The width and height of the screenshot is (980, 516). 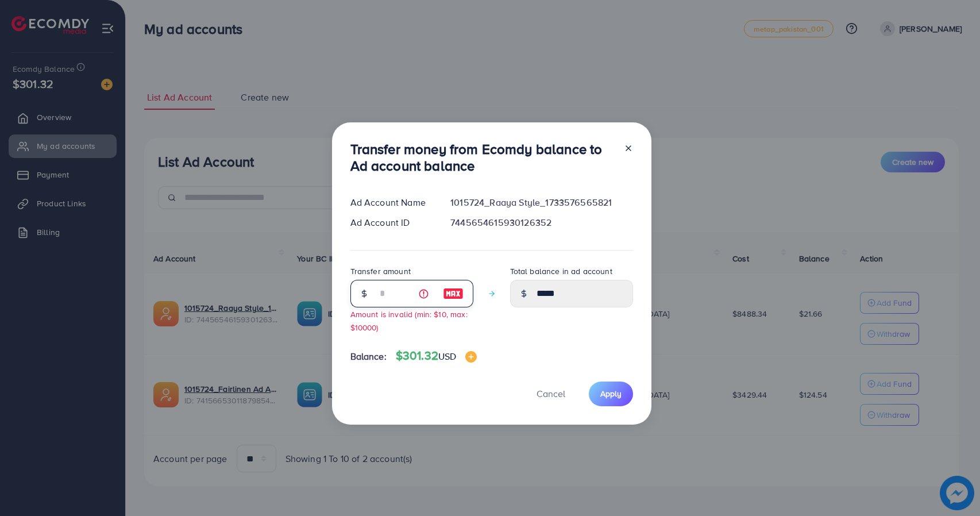 What do you see at coordinates (611, 393) in the screenshot?
I see `span: Apply` at bounding box center [611, 393].